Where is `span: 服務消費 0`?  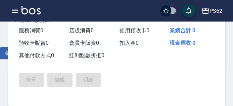 span: 服務消費 0 is located at coordinates (31, 30).